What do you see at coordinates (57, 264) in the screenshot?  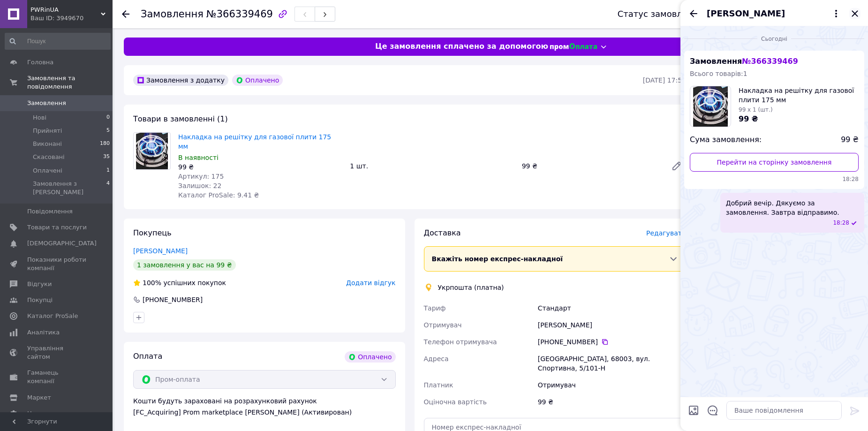 I see `span: Показники роботи компанії` at bounding box center [57, 264].